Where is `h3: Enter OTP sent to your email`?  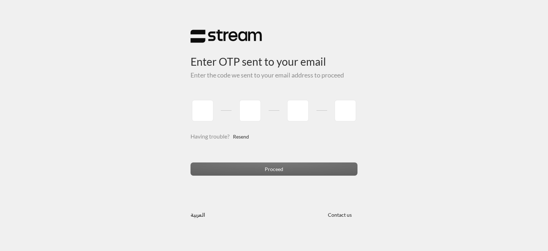
h3: Enter OTP sent to your email is located at coordinates (274, 55).